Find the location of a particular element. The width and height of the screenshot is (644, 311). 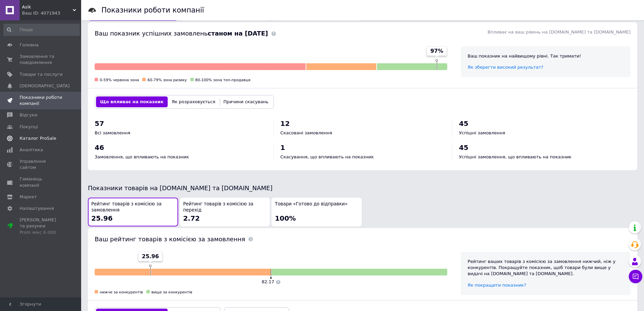

span: Як зберегти високий результат? is located at coordinates (506, 67).